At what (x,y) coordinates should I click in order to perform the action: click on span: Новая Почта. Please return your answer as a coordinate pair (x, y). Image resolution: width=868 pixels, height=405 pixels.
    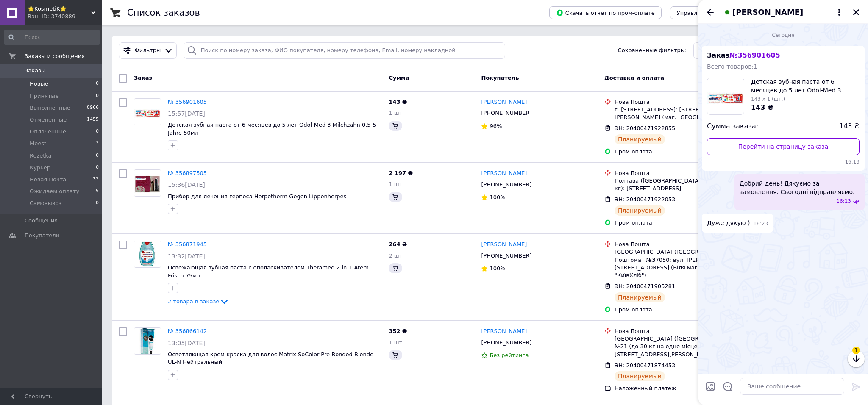
    Looking at the image, I should click on (48, 179).